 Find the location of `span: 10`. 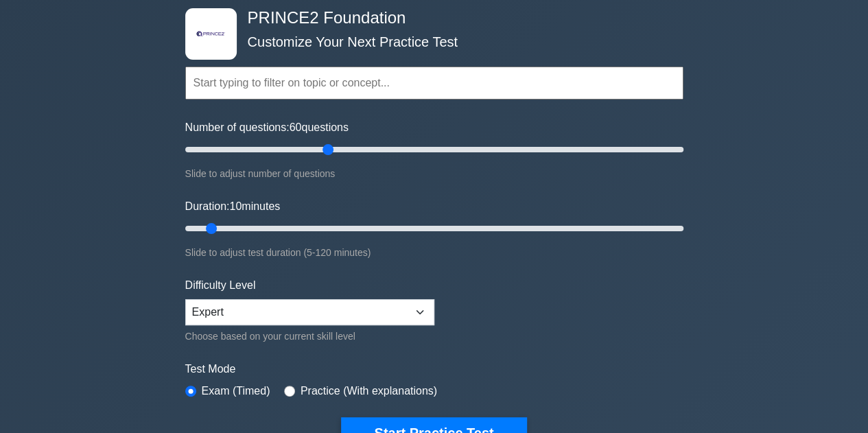

span: 10 is located at coordinates (235, 206).